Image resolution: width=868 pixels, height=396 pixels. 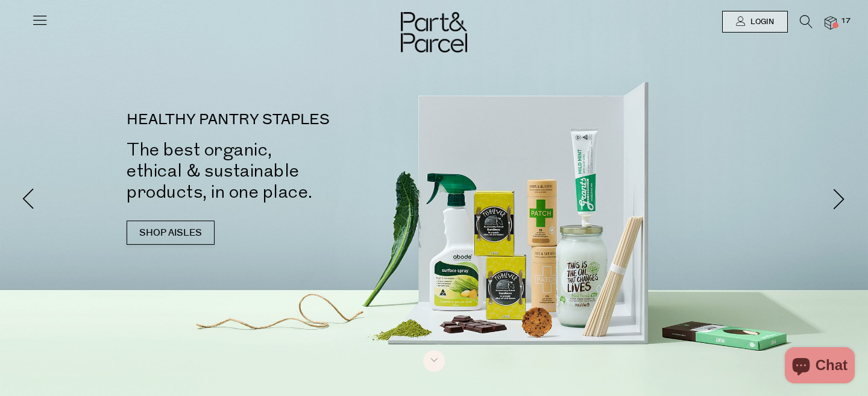 What do you see at coordinates (845, 21) in the screenshot?
I see `span: 17` at bounding box center [845, 21].